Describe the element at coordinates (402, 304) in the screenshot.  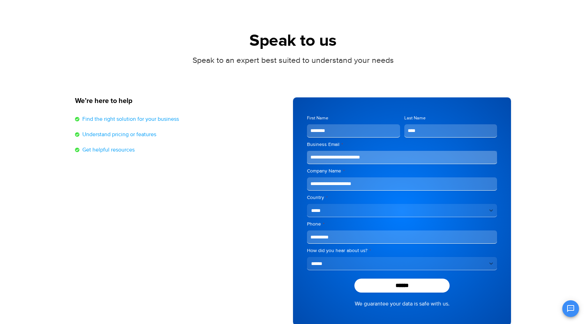
I see `a: We guarantee your data is safe with us.` at that location.